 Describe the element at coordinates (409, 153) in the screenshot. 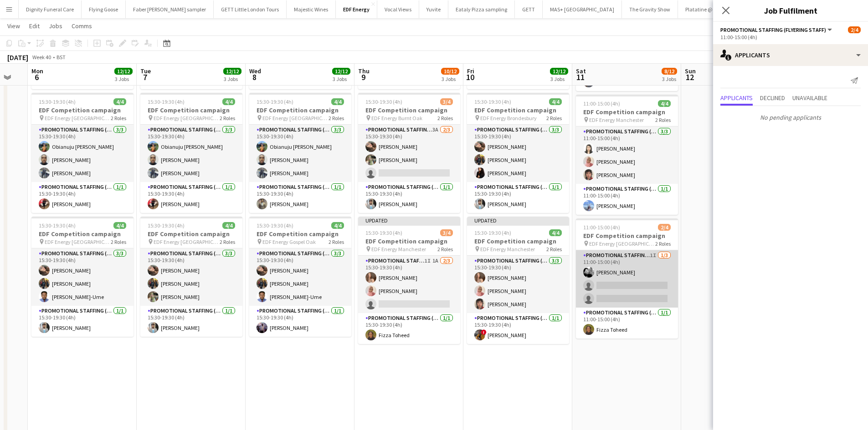

I see `app-job-card: 15:30-19:30 (4h)3/4EDF Competition campaign EDF Energy Burnt Oak2 RolesPromotional Staffing (Flye...` at that location.